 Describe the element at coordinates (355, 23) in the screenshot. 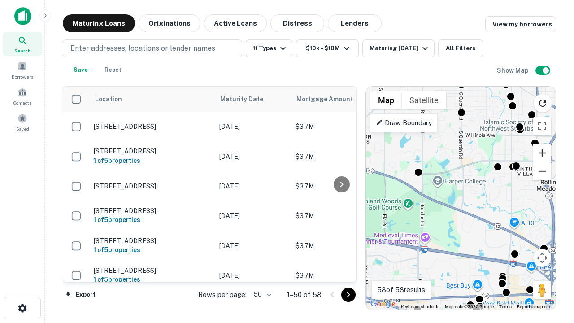

I see `button: Lenders` at that location.